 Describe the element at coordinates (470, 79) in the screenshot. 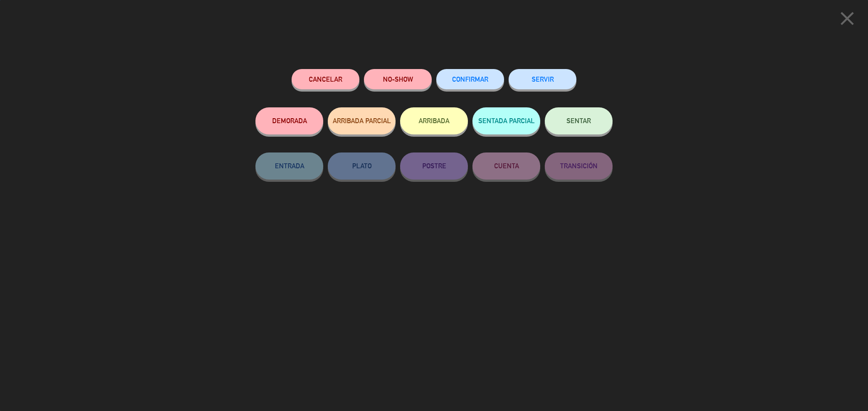

I see `button: CONFIRMAR` at that location.